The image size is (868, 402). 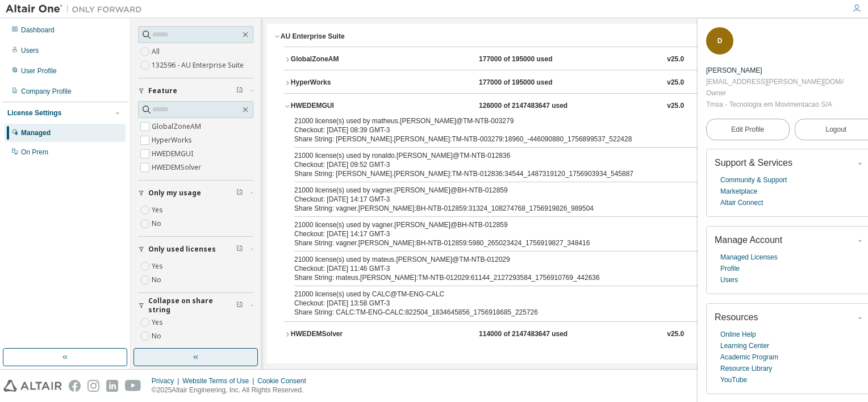 What do you see at coordinates (38, 71) in the screenshot?
I see `div: User Profile` at bounding box center [38, 71].